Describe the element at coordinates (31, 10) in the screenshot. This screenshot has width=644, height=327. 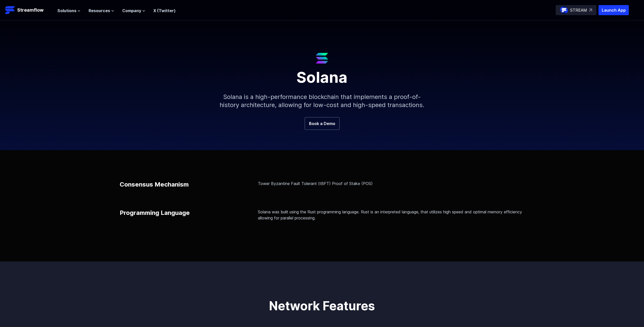
I see `p: Streamflow` at that location.